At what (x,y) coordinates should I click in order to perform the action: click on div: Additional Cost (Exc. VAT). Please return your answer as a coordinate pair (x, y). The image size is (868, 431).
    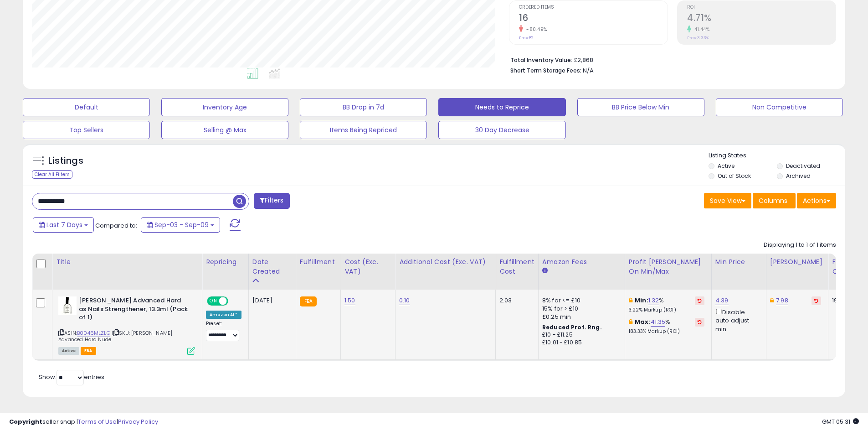
    Looking at the image, I should click on (445, 262).